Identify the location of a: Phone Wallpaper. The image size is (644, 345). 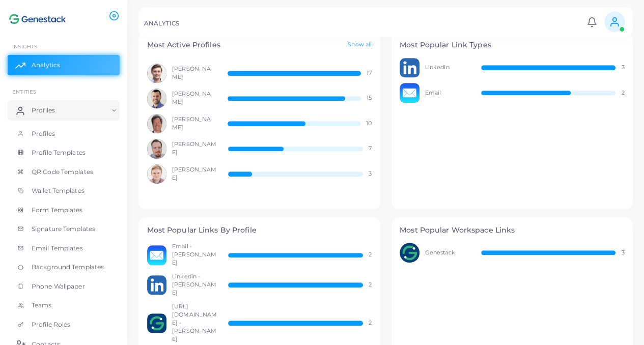
(64, 287).